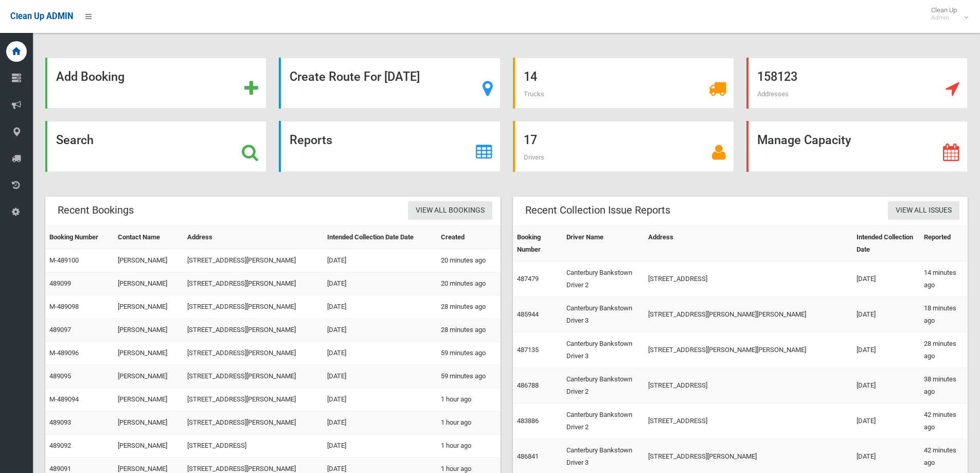 This screenshot has height=473, width=980. I want to click on small: Admin, so click(944, 17).